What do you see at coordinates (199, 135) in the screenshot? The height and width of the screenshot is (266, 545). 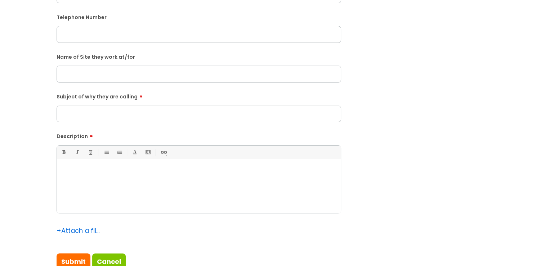 I see `label: Description` at bounding box center [199, 135].